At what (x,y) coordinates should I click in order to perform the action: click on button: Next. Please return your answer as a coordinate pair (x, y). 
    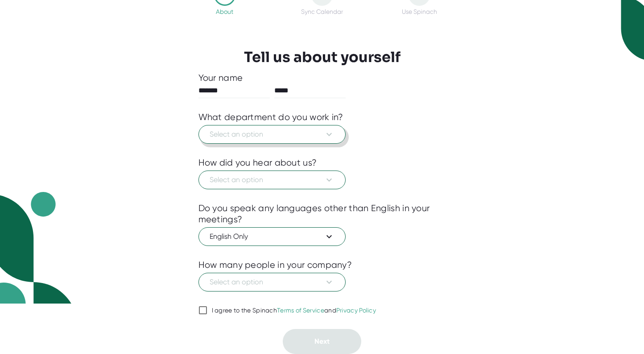
    Looking at the image, I should click on (322, 341).